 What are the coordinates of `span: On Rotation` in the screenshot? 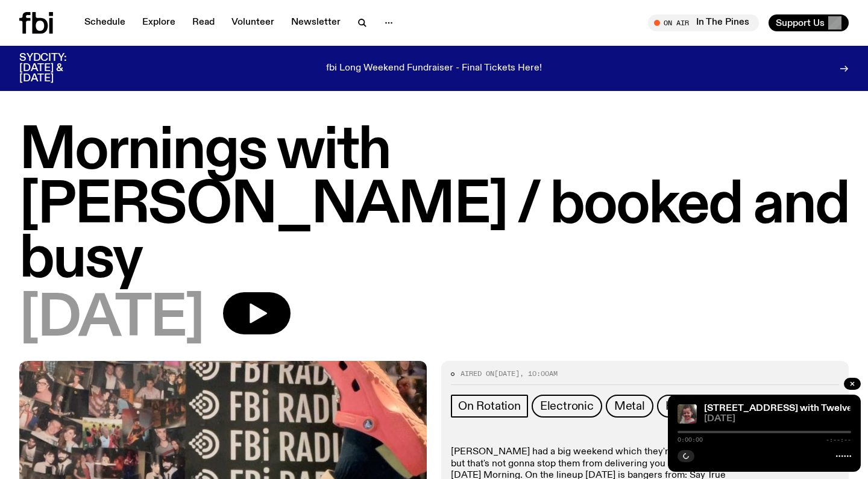 It's located at (489, 406).